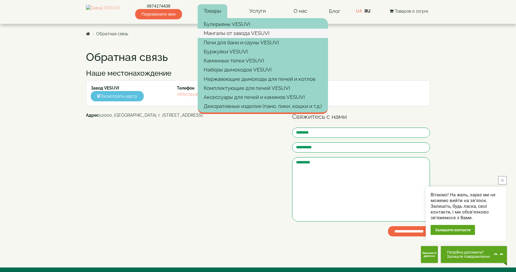 The image size is (516, 272). Describe the element at coordinates (263, 97) in the screenshot. I see `a: Аксессуары для печей и каминов VESUVI` at that location.